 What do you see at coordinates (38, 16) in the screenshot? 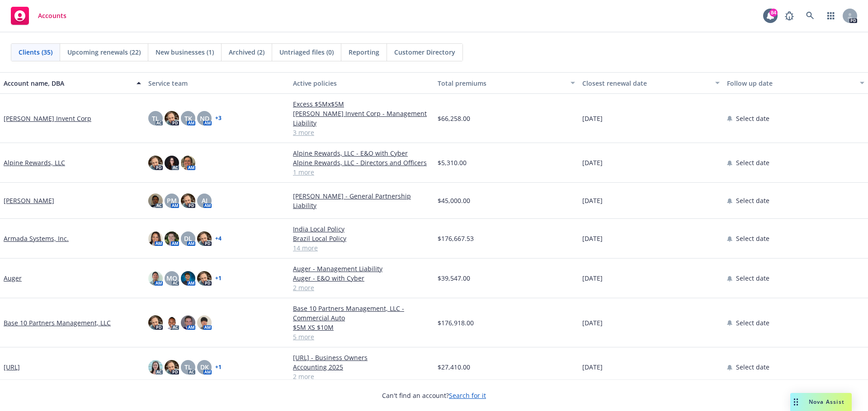
I see `a: Accounts` at bounding box center [38, 16].